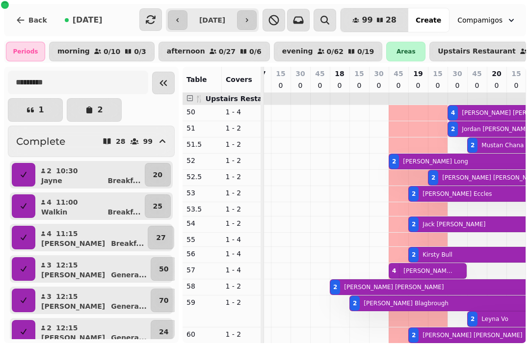 The height and width of the screenshot is (347, 530). What do you see at coordinates (67, 202) in the screenshot?
I see `p: 11:00` at bounding box center [67, 202].